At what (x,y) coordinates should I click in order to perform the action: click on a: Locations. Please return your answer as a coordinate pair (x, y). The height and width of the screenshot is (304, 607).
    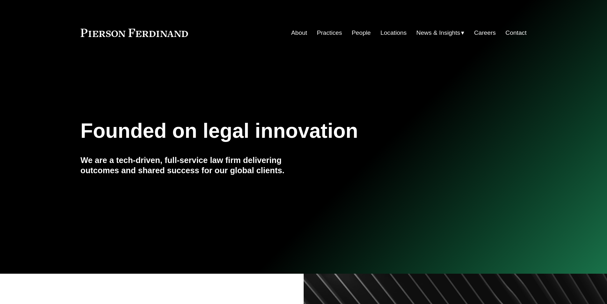
    Looking at the image, I should click on (393, 33).